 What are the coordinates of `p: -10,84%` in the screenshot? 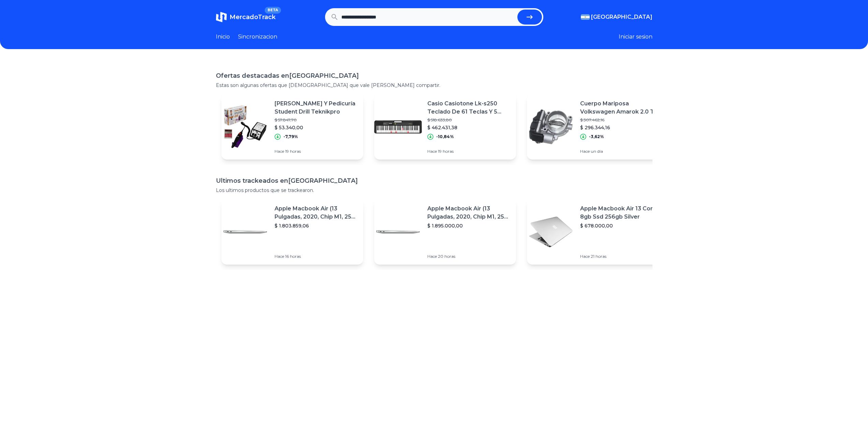 It's located at (445, 136).